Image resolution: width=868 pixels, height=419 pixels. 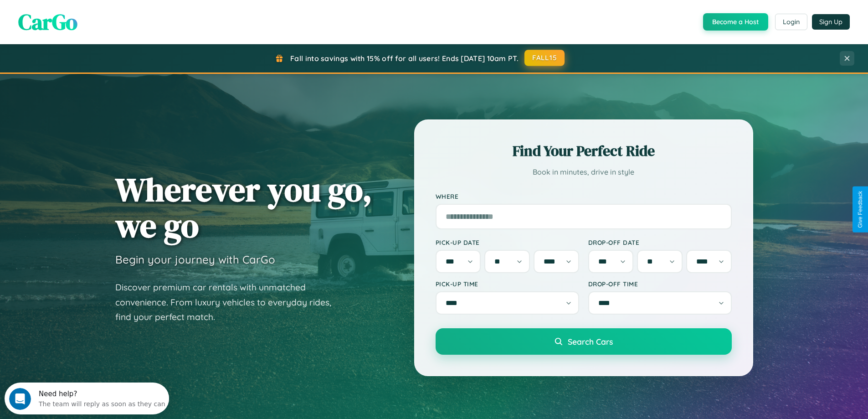 What do you see at coordinates (244, 207) in the screenshot?
I see `h1: Wherever you go, we go` at bounding box center [244, 207].